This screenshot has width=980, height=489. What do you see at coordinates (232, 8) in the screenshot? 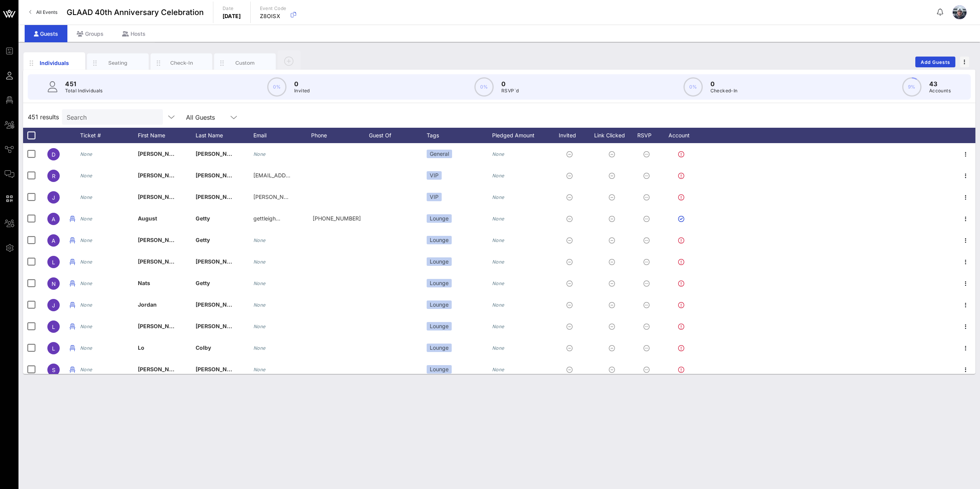
I see `p: Date` at bounding box center [232, 8].